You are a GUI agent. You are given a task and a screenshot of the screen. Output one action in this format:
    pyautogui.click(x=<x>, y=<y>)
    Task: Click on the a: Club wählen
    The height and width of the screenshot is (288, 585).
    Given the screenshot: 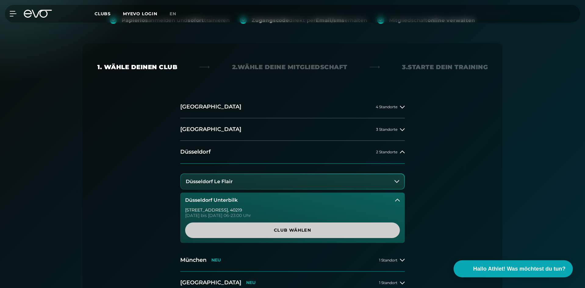 What is the action you would take?
    pyautogui.click(x=292, y=230)
    